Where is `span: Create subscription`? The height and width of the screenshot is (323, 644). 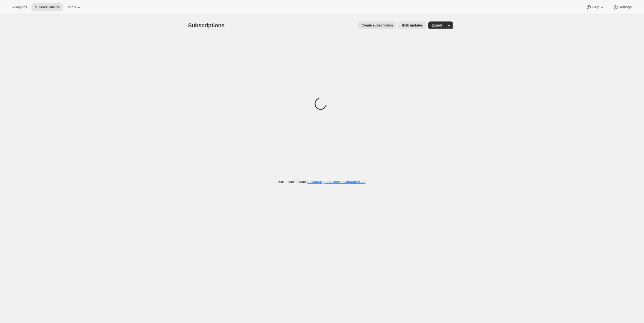 span: Create subscription is located at coordinates (377, 25).